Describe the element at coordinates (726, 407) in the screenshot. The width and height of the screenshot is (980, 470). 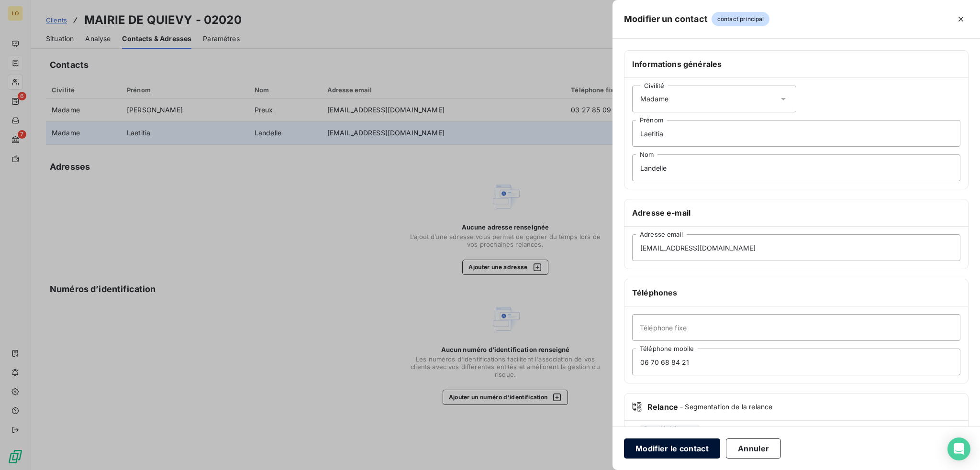
I see `span: - Segmentation de la relance` at that location.